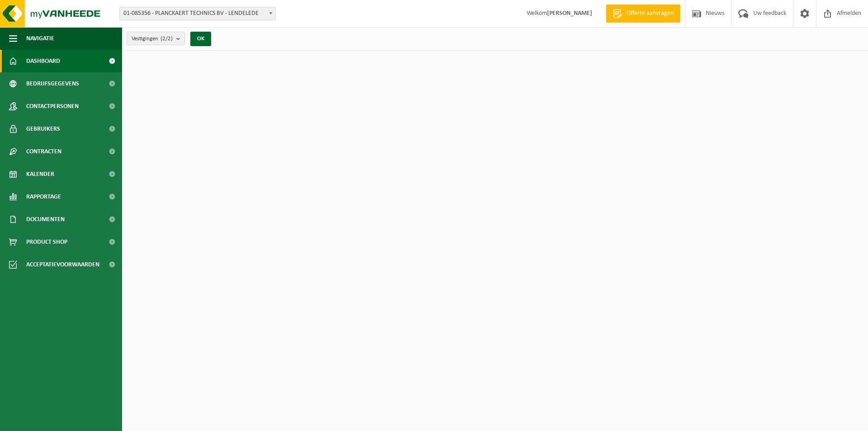  I want to click on span: Documenten, so click(45, 219).